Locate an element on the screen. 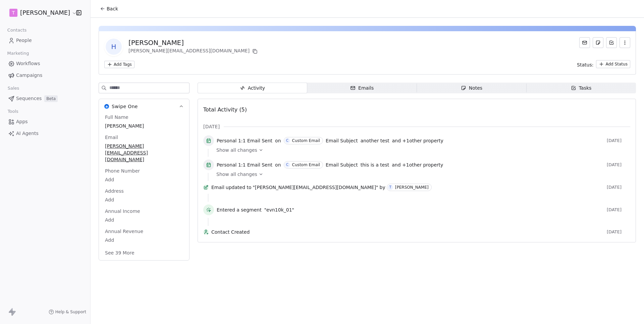 This screenshot has height=324, width=644. span: Annual Income is located at coordinates (122, 211).